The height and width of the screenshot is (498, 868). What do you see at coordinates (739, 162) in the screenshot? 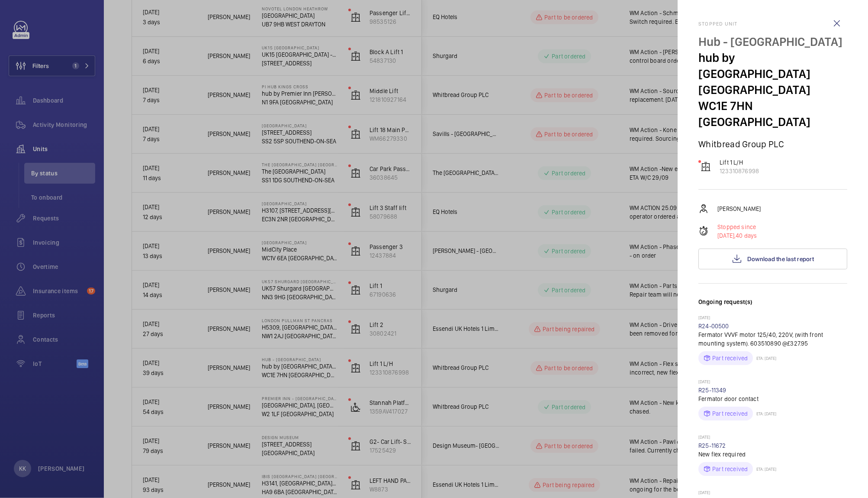
I see `p: Lift 1 L/H` at bounding box center [739, 162].